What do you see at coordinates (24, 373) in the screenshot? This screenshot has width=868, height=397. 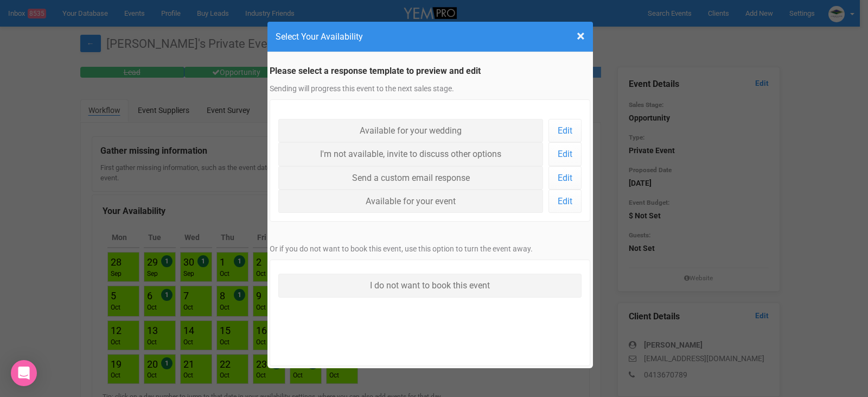 I see `div: Open Intercom Messenger` at bounding box center [24, 373].